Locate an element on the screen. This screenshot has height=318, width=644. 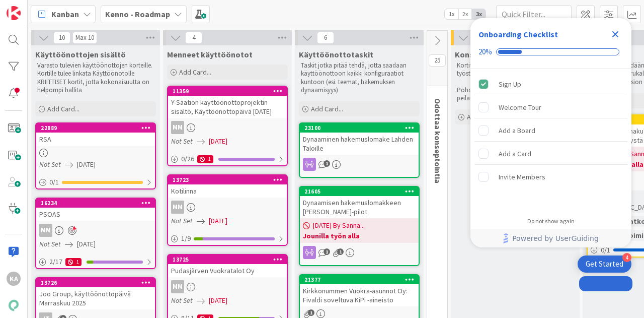
div: KA is located at coordinates (14, 278).